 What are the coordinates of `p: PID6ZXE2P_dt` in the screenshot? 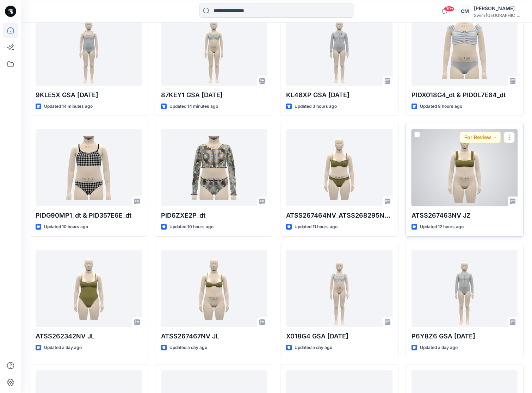 It's located at (214, 215).